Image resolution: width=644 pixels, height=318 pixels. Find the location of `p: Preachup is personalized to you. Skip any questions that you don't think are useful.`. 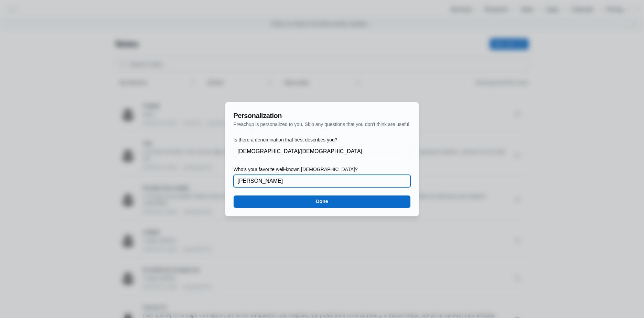

p: Preachup is personalized to you. Skip any questions that you don't think are useful. is located at coordinates (322, 124).